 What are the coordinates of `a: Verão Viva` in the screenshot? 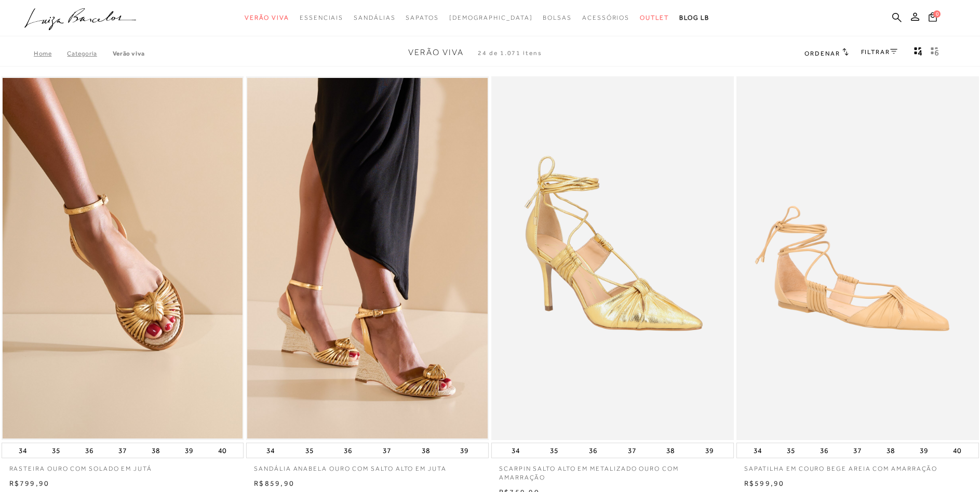 It's located at (129, 54).